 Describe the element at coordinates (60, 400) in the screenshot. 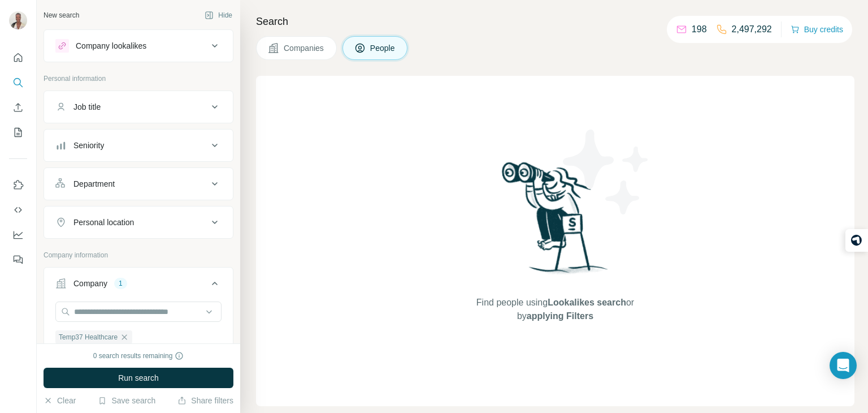

I see `button: Clear` at that location.